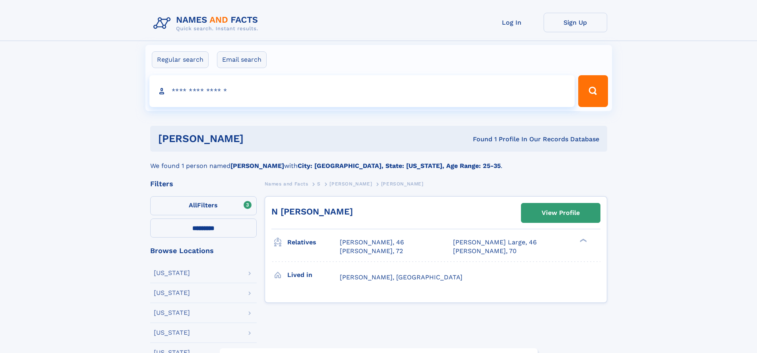 This screenshot has height=353, width=757. I want to click on label: Filters, so click(204, 206).